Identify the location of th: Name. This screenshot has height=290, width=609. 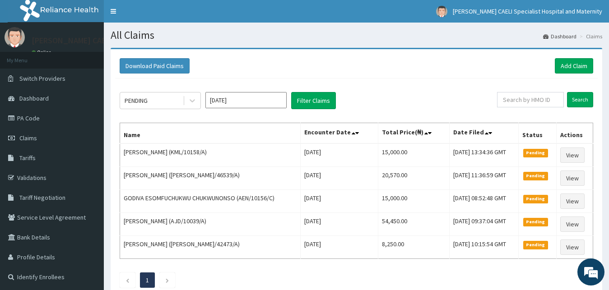
(210, 134).